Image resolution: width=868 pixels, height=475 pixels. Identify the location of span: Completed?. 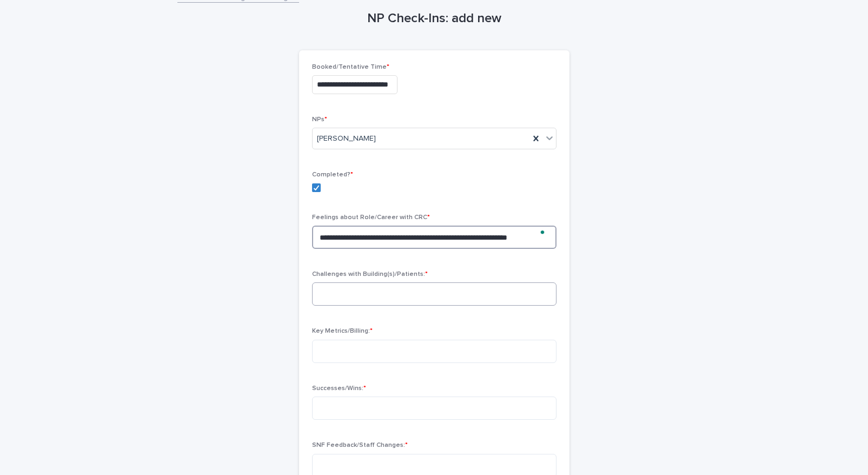
(333, 175).